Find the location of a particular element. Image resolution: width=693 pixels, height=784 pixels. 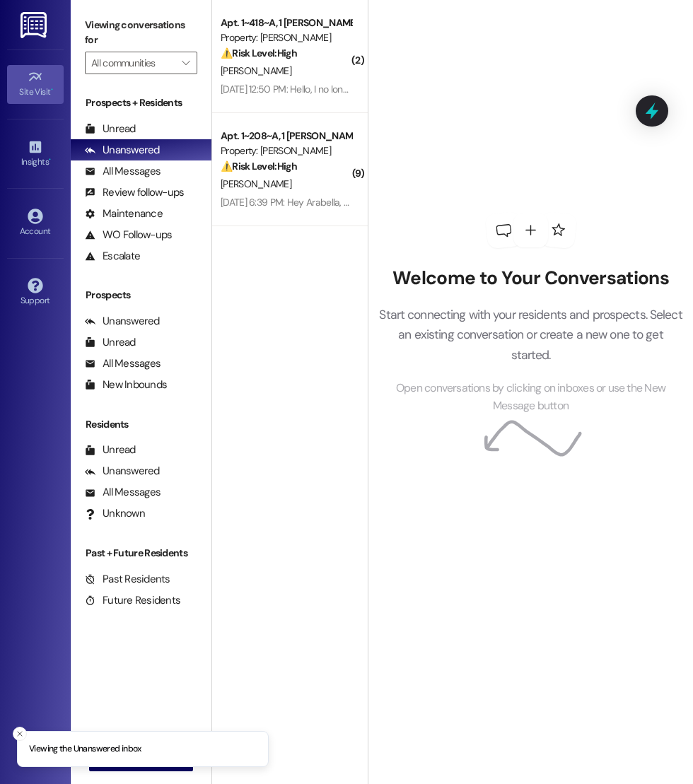

div: Escalate is located at coordinates (112, 256).